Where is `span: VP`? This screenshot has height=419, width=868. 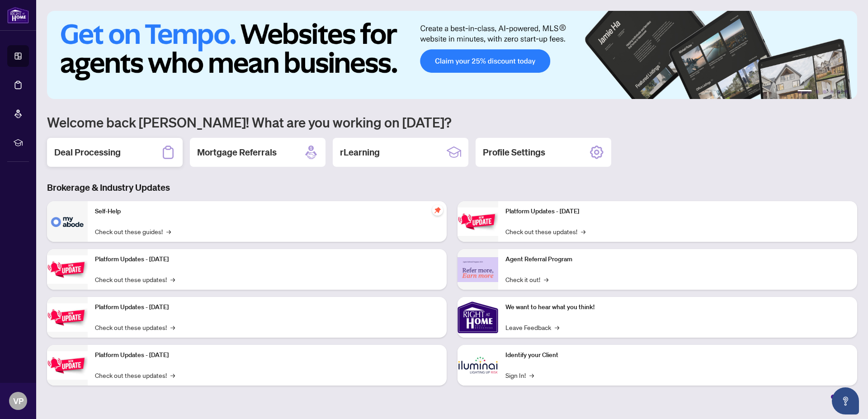
span: VP is located at coordinates (18, 401).